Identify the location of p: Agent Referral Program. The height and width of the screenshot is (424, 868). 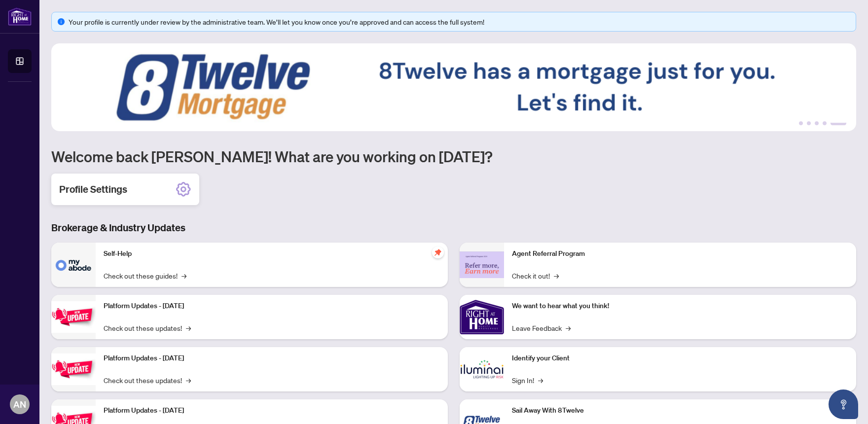
(679, 254).